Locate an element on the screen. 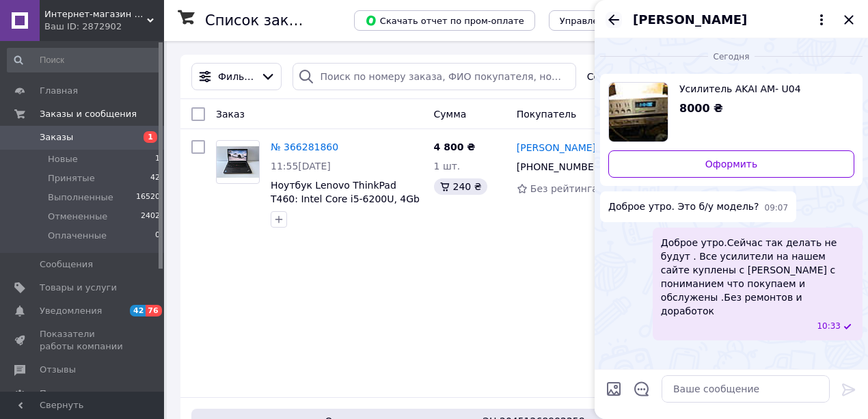  span: Заказы is located at coordinates (56, 137).